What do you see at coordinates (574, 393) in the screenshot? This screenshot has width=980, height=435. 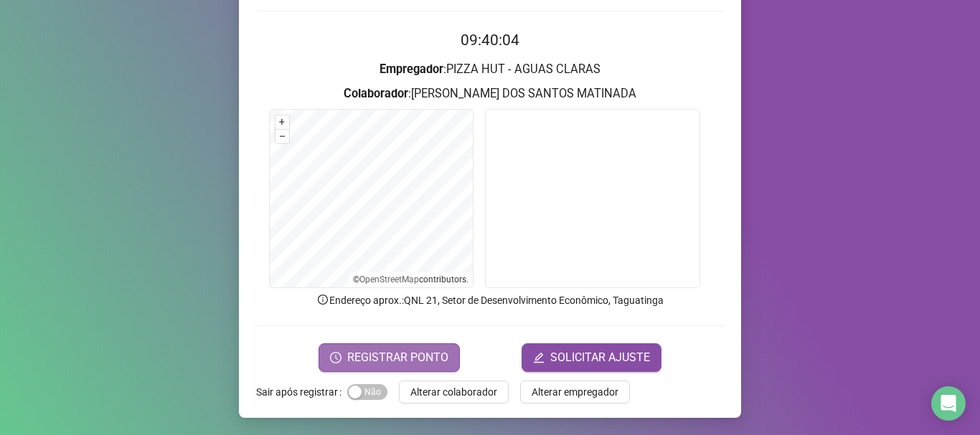 I see `span: Alterar empregador` at bounding box center [574, 393].